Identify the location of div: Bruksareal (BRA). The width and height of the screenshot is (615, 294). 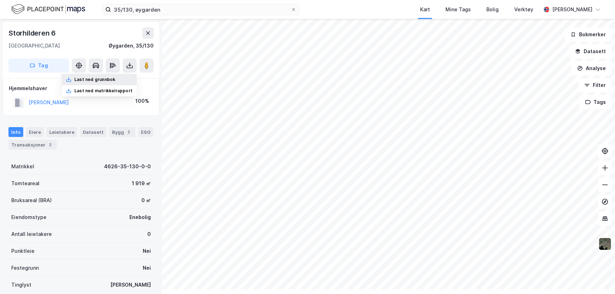
(31, 201).